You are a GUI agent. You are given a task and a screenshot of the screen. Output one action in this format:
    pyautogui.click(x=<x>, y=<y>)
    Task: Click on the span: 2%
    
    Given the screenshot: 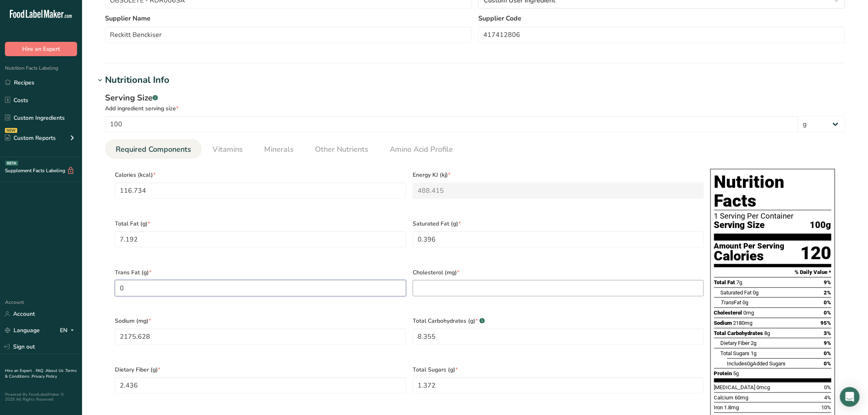 What is the action you would take?
    pyautogui.click(x=828, y=293)
    